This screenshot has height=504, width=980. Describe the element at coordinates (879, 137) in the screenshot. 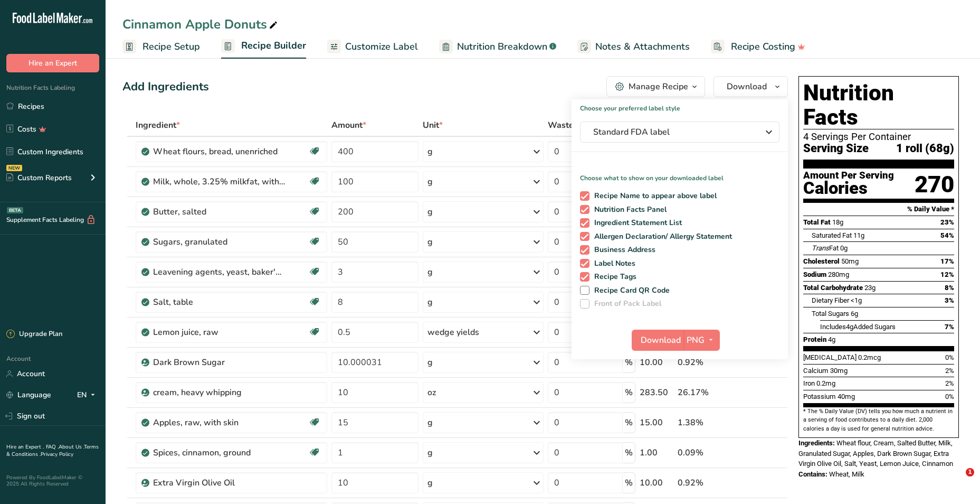

I see `div: 4 Servings Per Container` at that location.